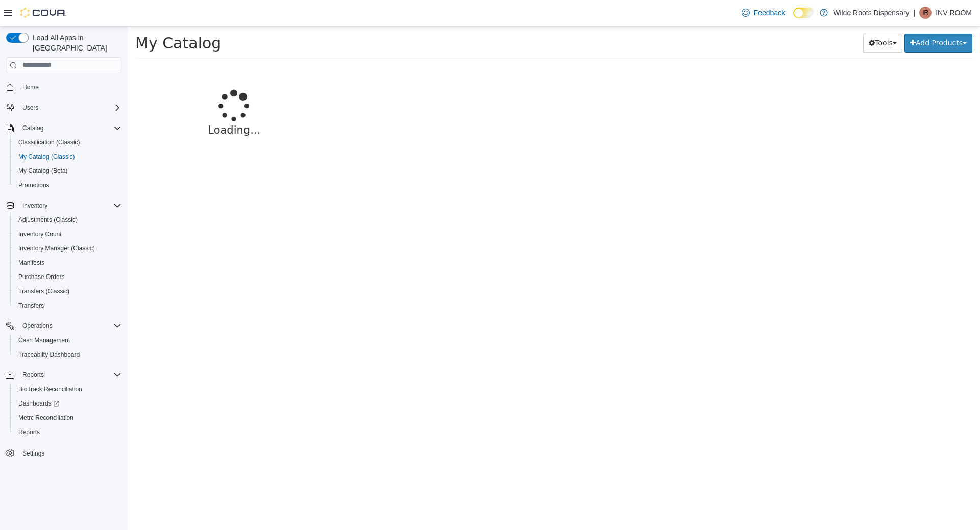  What do you see at coordinates (68, 156) in the screenshot?
I see `button: My Catalog (Classic)` at bounding box center [68, 156].